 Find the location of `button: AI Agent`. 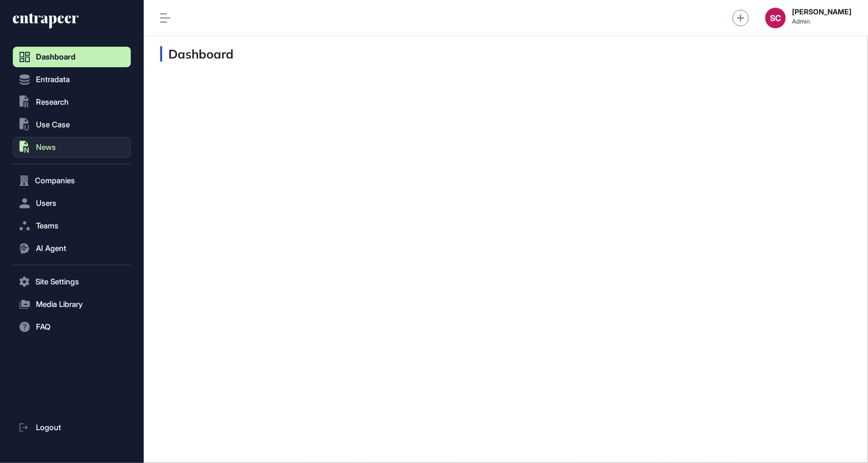

button: AI Agent is located at coordinates (72, 248).